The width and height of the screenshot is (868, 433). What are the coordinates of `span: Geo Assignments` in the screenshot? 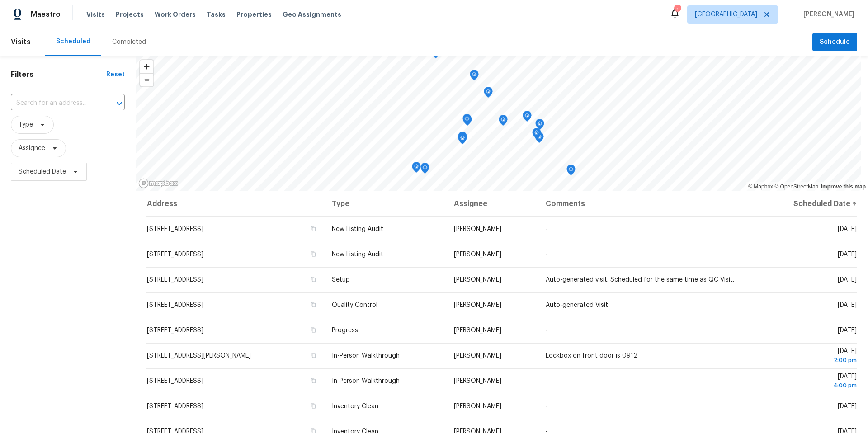 It's located at (312, 14).